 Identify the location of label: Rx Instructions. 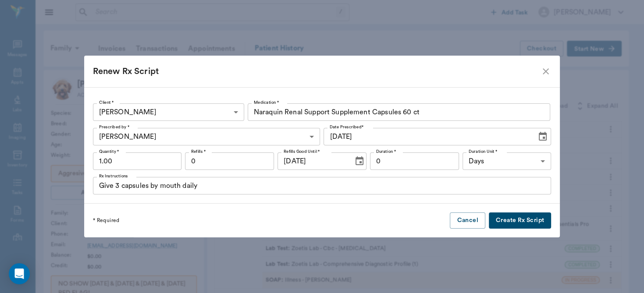
(114, 176).